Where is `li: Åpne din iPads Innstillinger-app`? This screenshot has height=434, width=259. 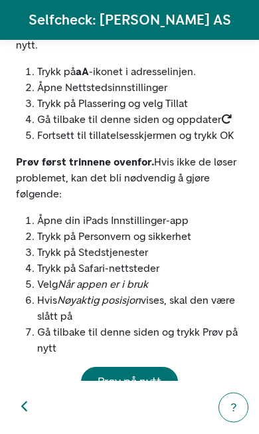 li: Åpne din iPads Innstillinger-app is located at coordinates (140, 220).